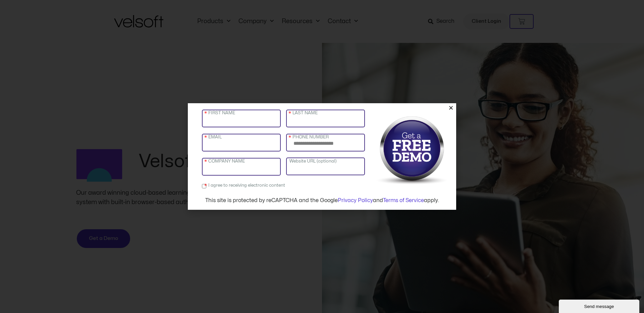  I want to click on label: PHONE NUMBER, so click(309, 138).